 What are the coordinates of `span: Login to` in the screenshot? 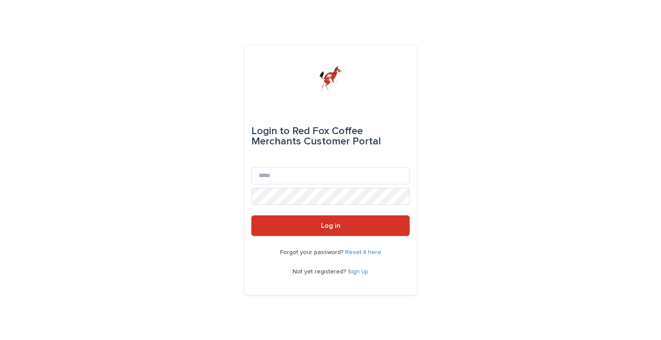 It's located at (270, 131).